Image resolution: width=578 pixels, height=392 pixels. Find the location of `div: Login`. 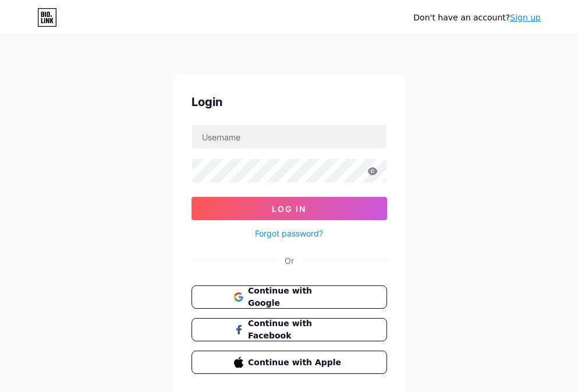

div: Login is located at coordinates (289, 102).